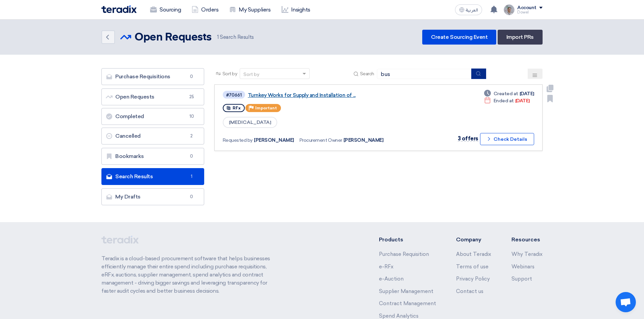 The image size is (644, 319). What do you see at coordinates (152, 136) in the screenshot?
I see `a: Cancelled2` at bounding box center [152, 136].